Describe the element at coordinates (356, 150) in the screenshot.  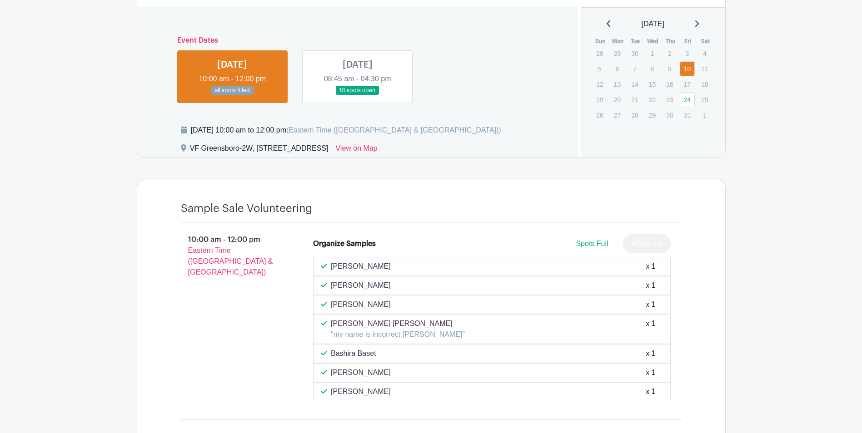
I see `a: View on Map` at that location.